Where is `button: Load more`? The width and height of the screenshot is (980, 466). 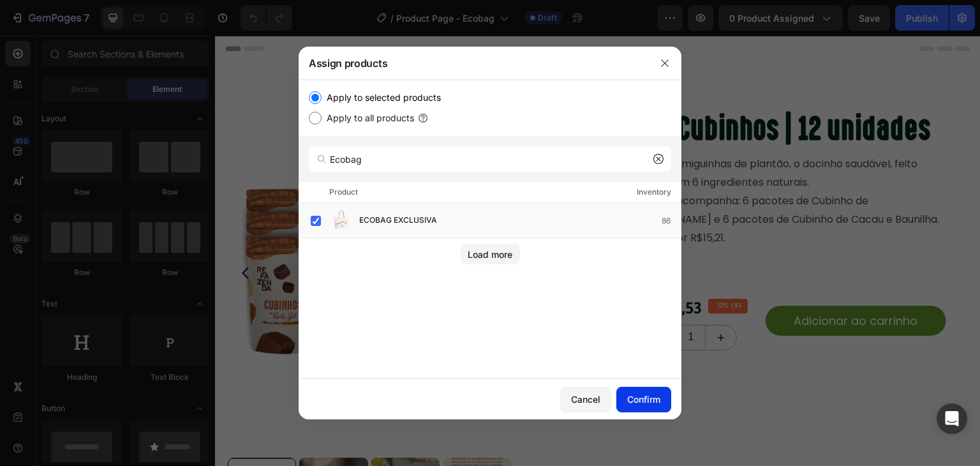
button: Load more is located at coordinates (490, 254).